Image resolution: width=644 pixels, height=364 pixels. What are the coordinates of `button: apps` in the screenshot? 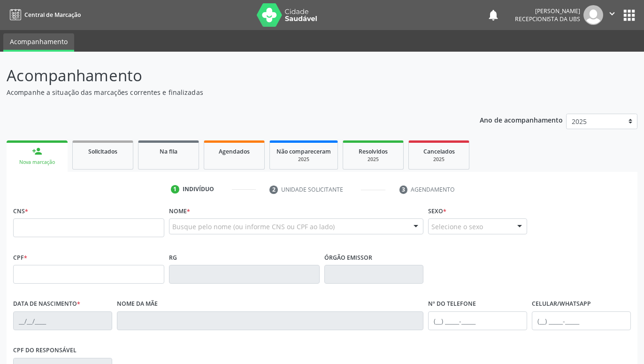 It's located at (629, 15).